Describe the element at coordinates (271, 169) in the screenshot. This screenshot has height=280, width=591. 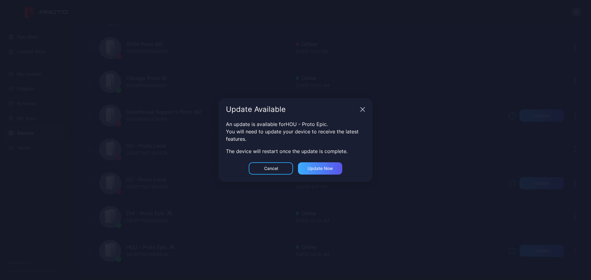
I see `button: Cancel` at that location.